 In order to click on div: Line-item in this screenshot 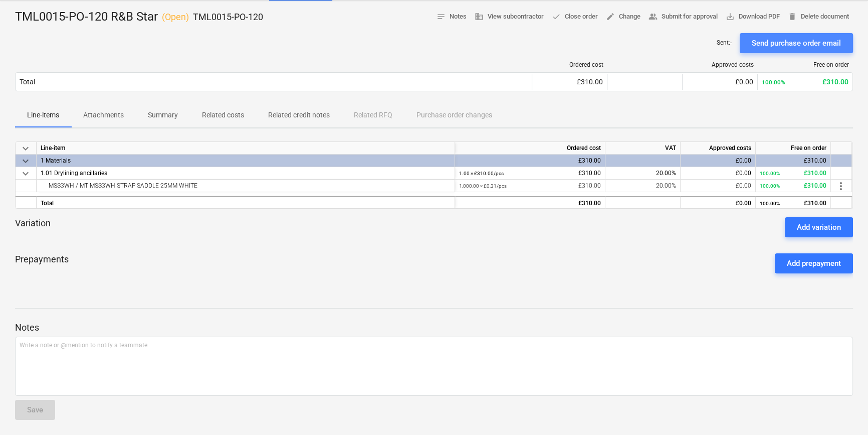, I will do `click(246, 148)`.